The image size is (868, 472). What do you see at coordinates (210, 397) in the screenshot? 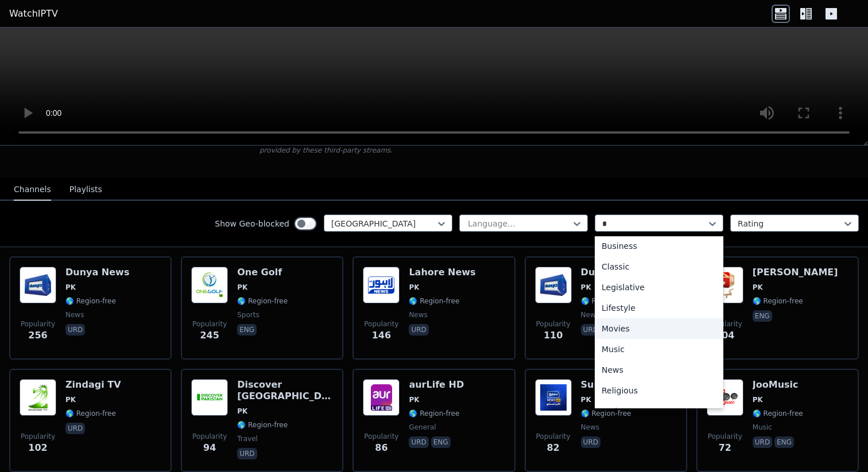
I see `img: Discover Pakistan` at bounding box center [210, 397].